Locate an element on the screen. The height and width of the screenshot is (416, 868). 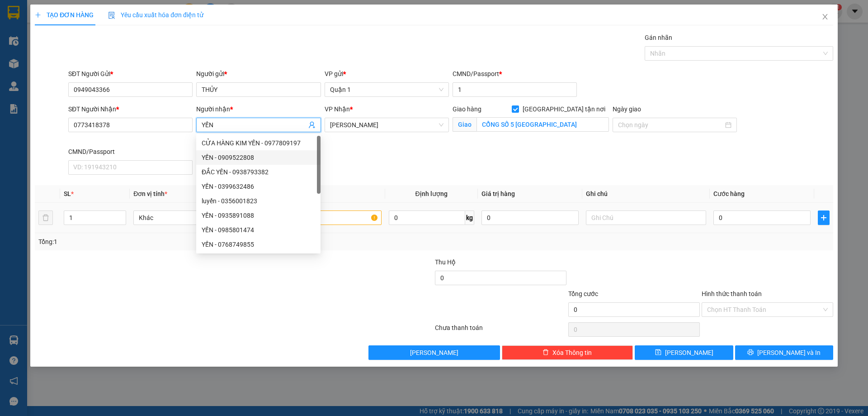
span: save is located at coordinates (658, 352).